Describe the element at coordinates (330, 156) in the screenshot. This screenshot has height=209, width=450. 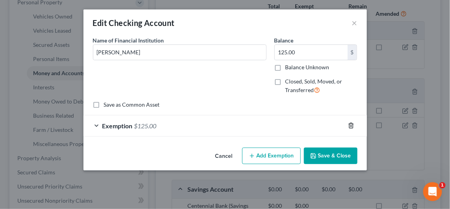
I see `button: Save & Close` at that location.